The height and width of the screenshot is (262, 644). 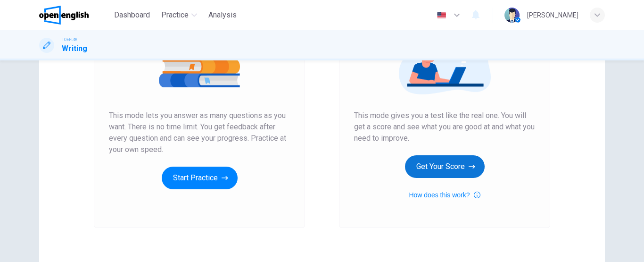 What do you see at coordinates (512, 15) in the screenshot?
I see `img: Profile picture` at bounding box center [512, 15].